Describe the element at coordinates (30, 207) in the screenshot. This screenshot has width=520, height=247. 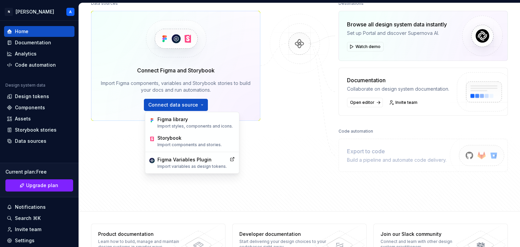
I see `div: Notifications` at that location.